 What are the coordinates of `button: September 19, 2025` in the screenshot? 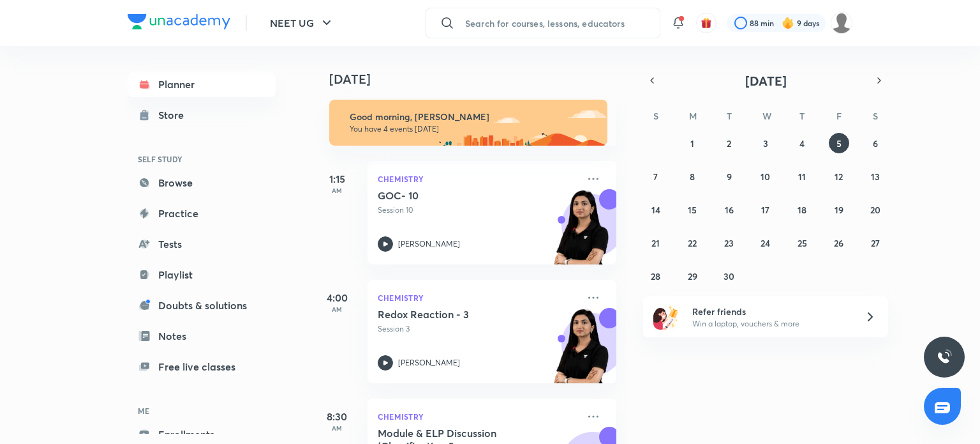 It's located at (839, 210).